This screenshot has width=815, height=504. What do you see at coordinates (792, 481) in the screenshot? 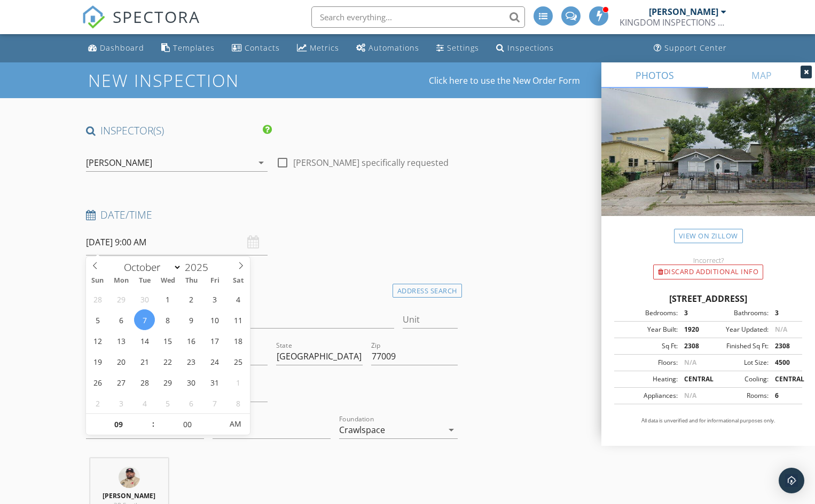
I see `div: Open Intercom Messenger` at bounding box center [792, 481].